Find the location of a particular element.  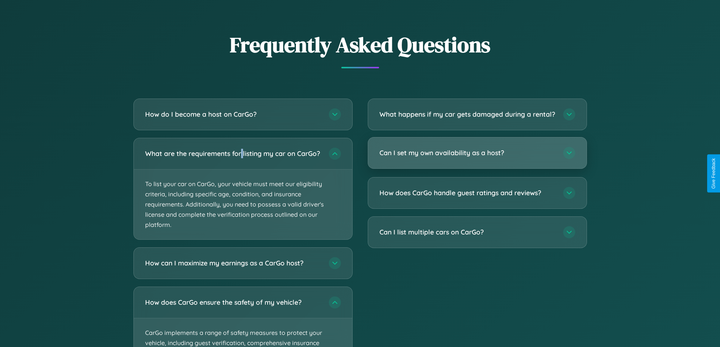

h3: Can I set my own availability as a host? is located at coordinates (468, 153).